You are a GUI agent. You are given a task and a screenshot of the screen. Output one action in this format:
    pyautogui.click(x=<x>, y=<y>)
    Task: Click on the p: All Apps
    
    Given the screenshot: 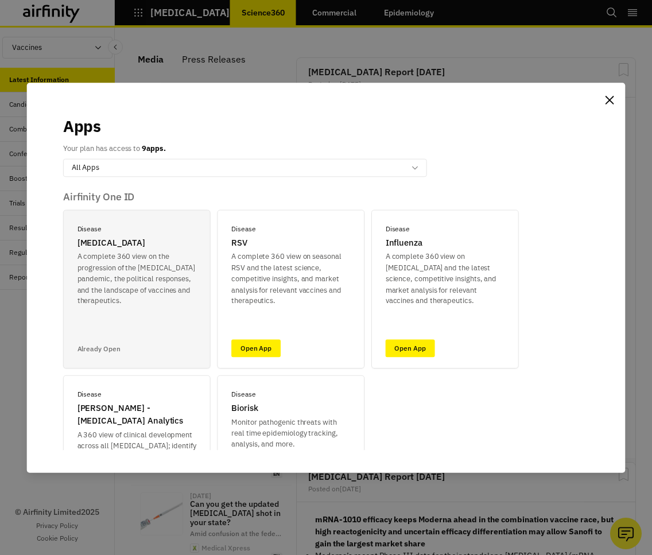 What is the action you would take?
    pyautogui.click(x=86, y=167)
    